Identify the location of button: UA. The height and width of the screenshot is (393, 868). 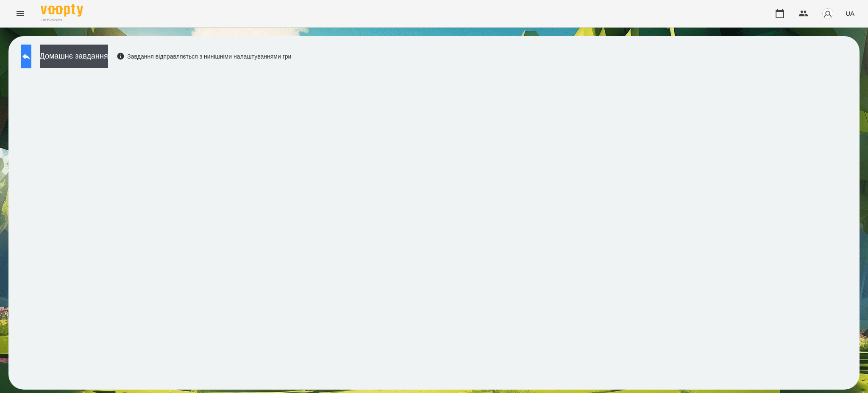
(850, 13).